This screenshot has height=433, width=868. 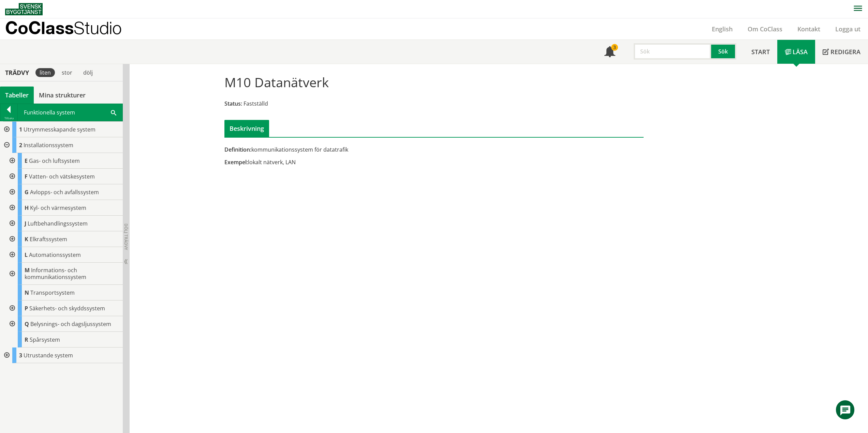 What do you see at coordinates (126, 237) in the screenshot?
I see `span: Dölj trädvy` at bounding box center [126, 237].